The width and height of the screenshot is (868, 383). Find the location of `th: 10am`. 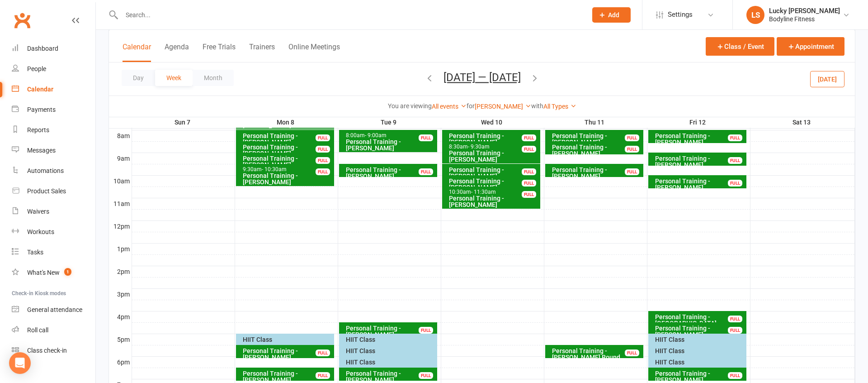

th: 10am is located at coordinates (120, 180).